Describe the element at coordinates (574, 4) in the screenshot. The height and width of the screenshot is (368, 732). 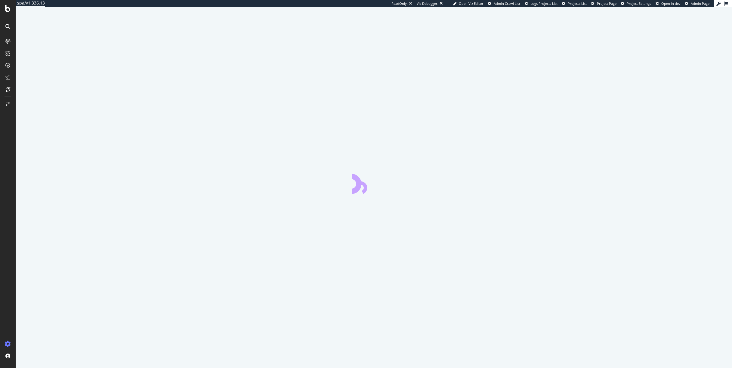
I see `a: Projects List` at that location.